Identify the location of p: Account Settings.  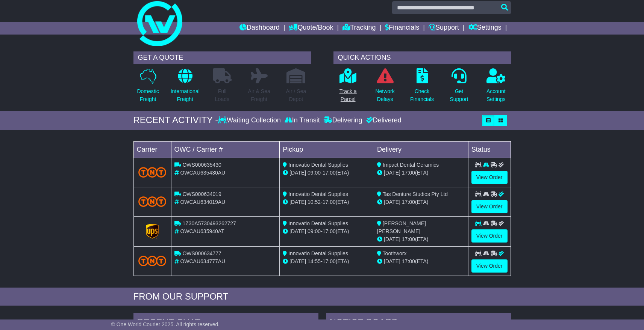
(496, 96).